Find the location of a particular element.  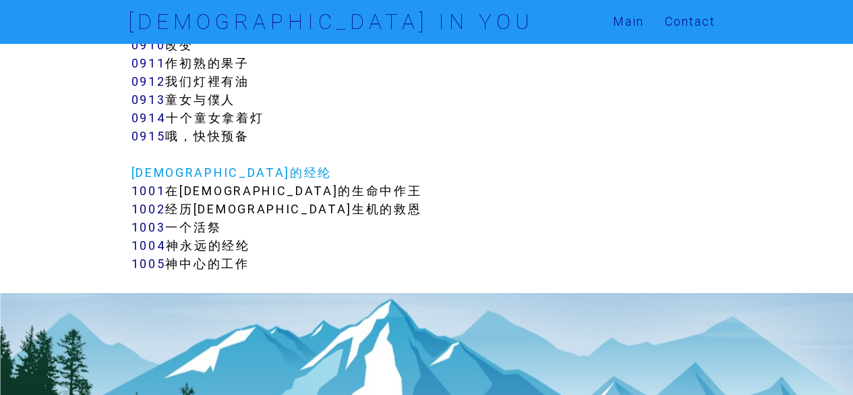

a: 0910 is located at coordinates (148, 45).